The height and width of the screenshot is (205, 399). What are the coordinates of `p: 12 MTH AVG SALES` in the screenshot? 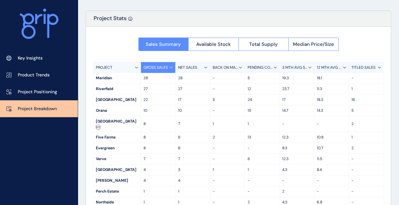 It's located at (330, 67).